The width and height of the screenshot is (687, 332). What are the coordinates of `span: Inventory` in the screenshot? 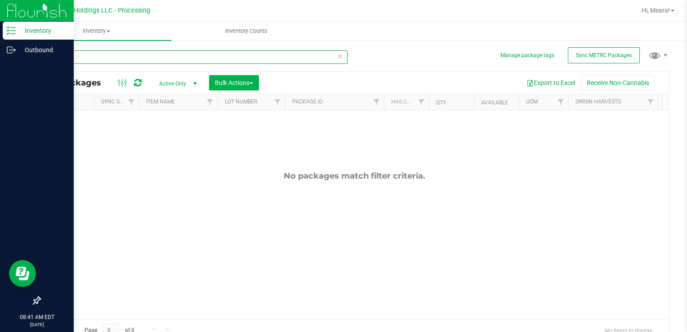 It's located at (96, 31).